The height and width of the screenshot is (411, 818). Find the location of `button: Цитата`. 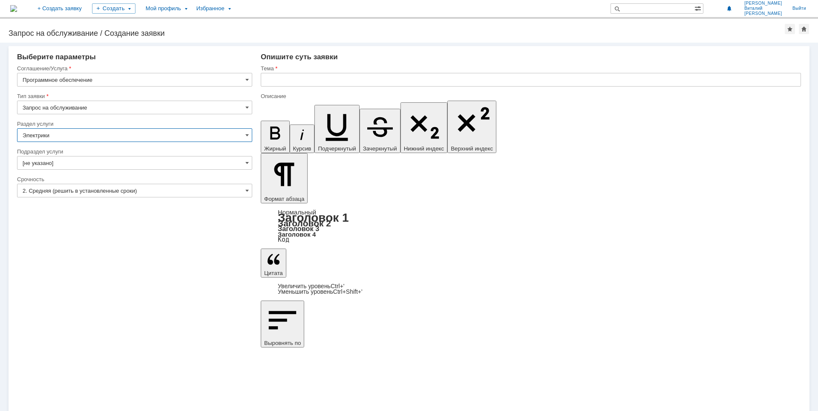

button: Цитата is located at coordinates (274, 263).